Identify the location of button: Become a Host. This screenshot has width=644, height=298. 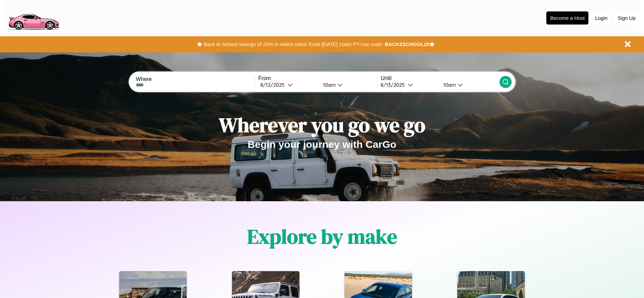
(567, 18).